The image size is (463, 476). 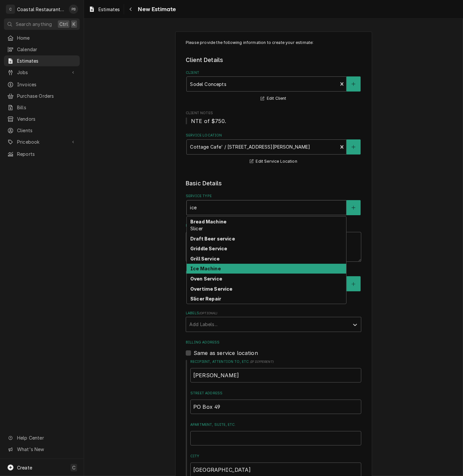 What do you see at coordinates (273, 286) in the screenshot?
I see `div: Equipment` at bounding box center [273, 286].